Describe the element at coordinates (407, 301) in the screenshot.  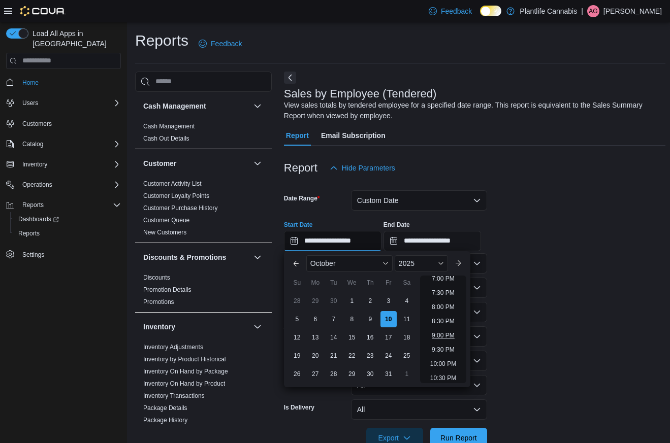
I see `div: day-4` at that location.